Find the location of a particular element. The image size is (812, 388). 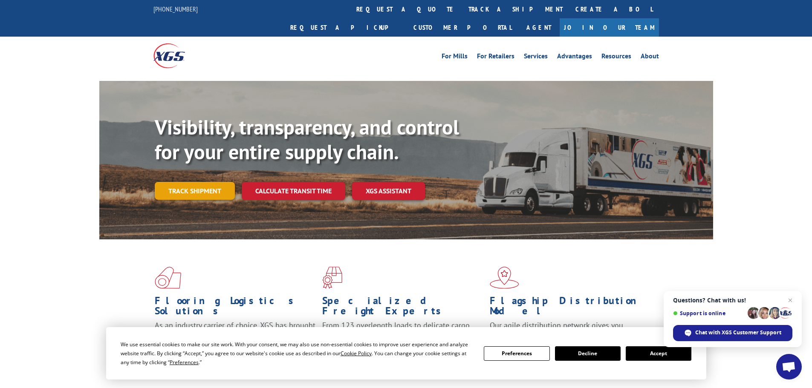

a: Open chat is located at coordinates (789, 367).